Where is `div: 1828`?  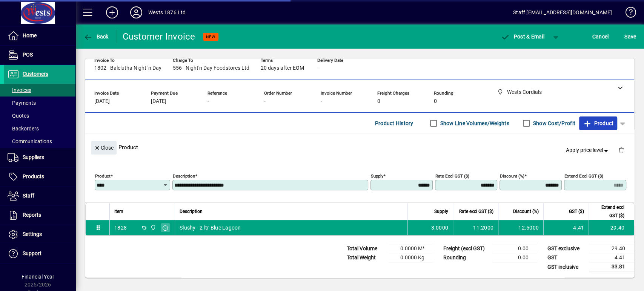
div: 1828 is located at coordinates (120, 228).